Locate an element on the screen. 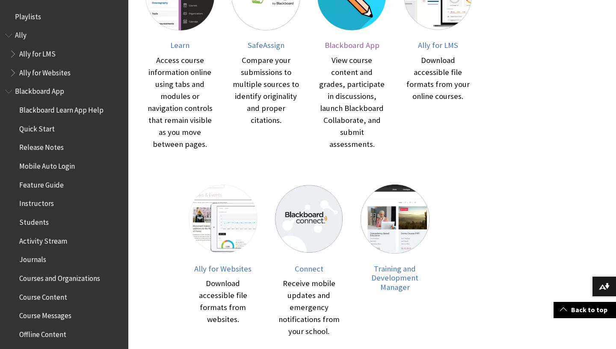  span: Course Messages is located at coordinates (45, 314).